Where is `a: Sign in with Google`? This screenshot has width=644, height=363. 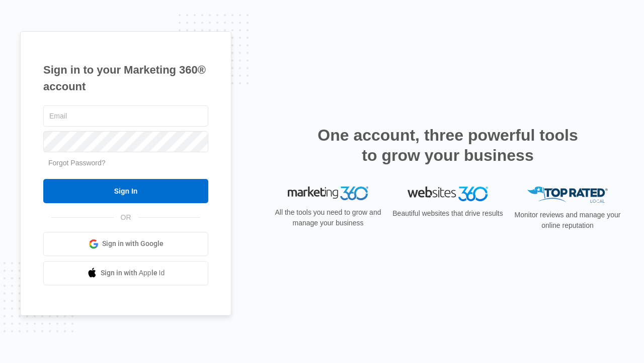
a: Sign in with Google is located at coordinates (126, 244).